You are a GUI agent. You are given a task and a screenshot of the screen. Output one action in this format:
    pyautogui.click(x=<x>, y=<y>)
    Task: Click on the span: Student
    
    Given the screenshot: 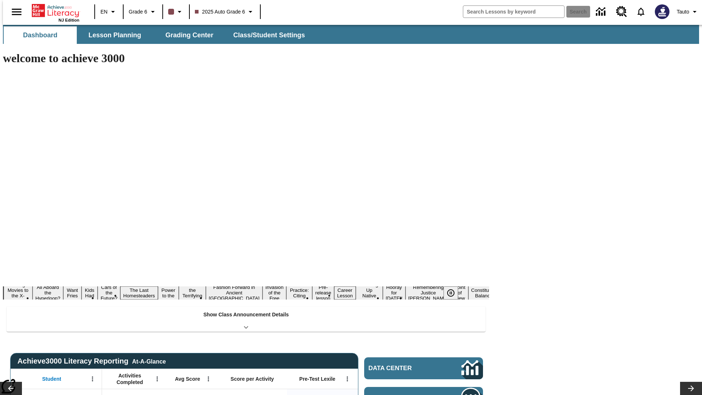 What is the action you would take?
    pyautogui.click(x=52, y=379)
    